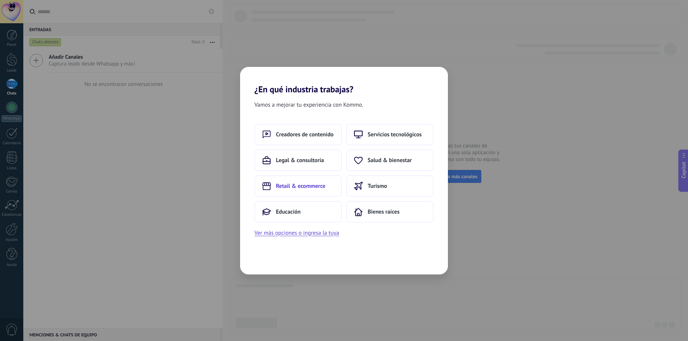 Image resolution: width=688 pixels, height=341 pixels. Describe the element at coordinates (297, 233) in the screenshot. I see `button: Ver más opciones o ingresa la tuya` at that location.